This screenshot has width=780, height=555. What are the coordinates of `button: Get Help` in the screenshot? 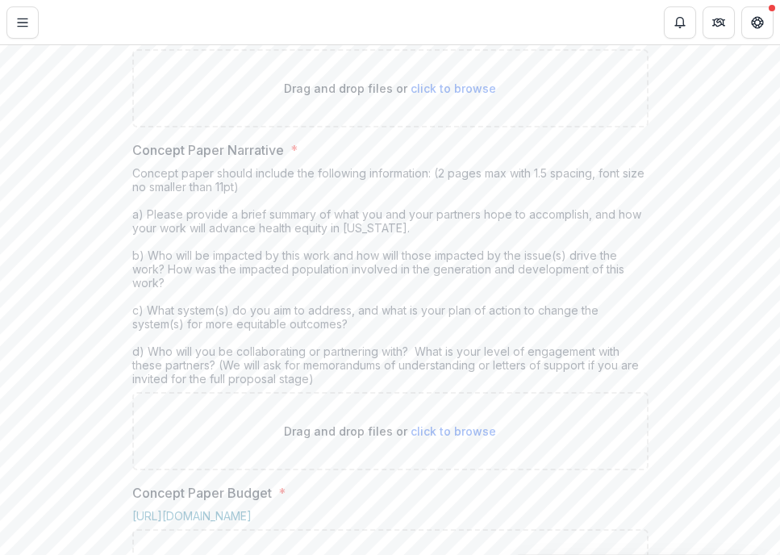 It's located at (758, 23).